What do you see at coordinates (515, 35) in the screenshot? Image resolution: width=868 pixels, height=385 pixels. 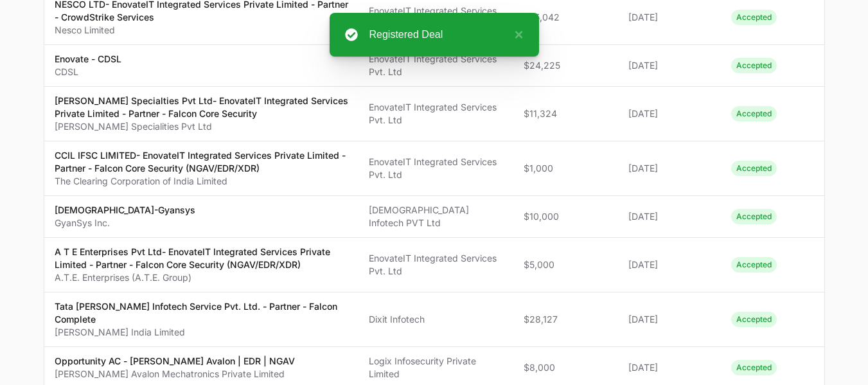 I see `button: close` at bounding box center [515, 35].